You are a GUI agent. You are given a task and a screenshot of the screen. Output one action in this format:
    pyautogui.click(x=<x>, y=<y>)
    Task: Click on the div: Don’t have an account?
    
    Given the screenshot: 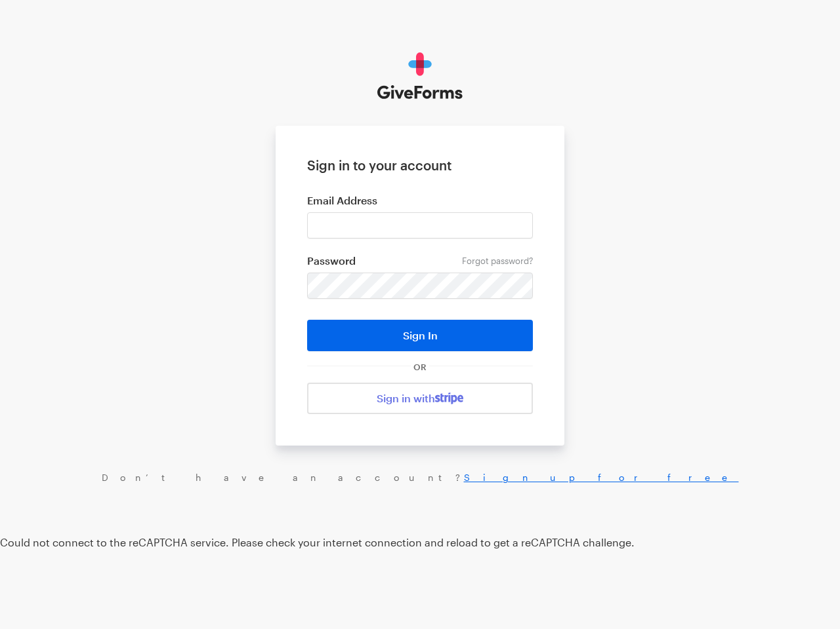 What is the action you would take?
    pyautogui.click(x=420, y=478)
    